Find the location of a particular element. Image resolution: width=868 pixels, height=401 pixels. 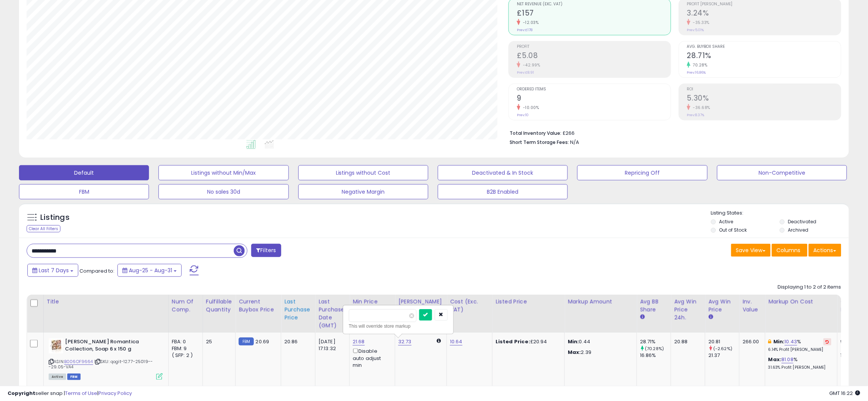

div: Current Buybox Price is located at coordinates (258, 306).